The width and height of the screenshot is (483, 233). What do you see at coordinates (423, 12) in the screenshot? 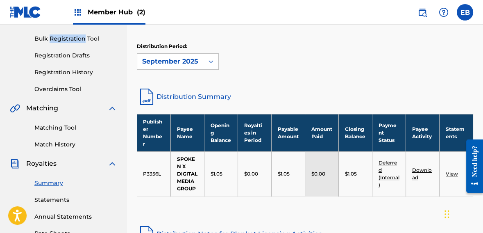
I see `img: search` at bounding box center [423, 12].